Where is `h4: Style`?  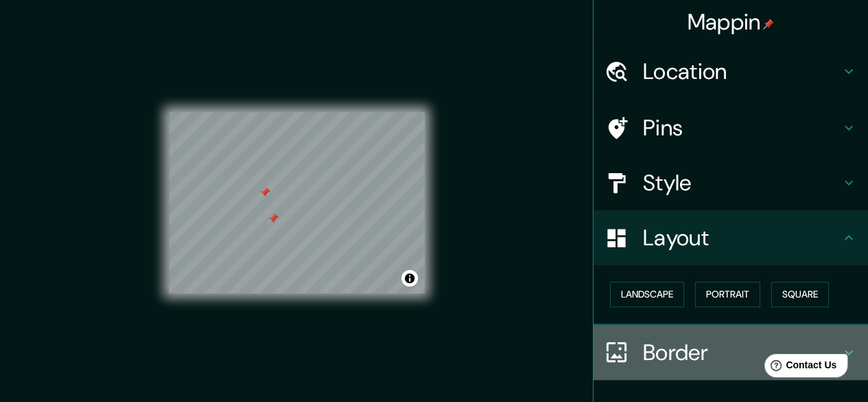
h4: Style is located at coordinates (742, 183).